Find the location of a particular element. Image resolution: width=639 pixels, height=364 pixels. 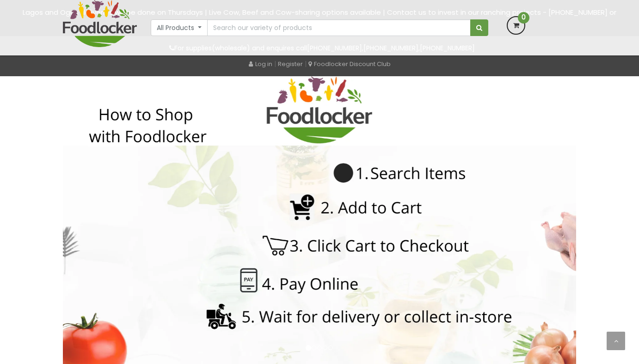

span: 0 is located at coordinates (524, 18).